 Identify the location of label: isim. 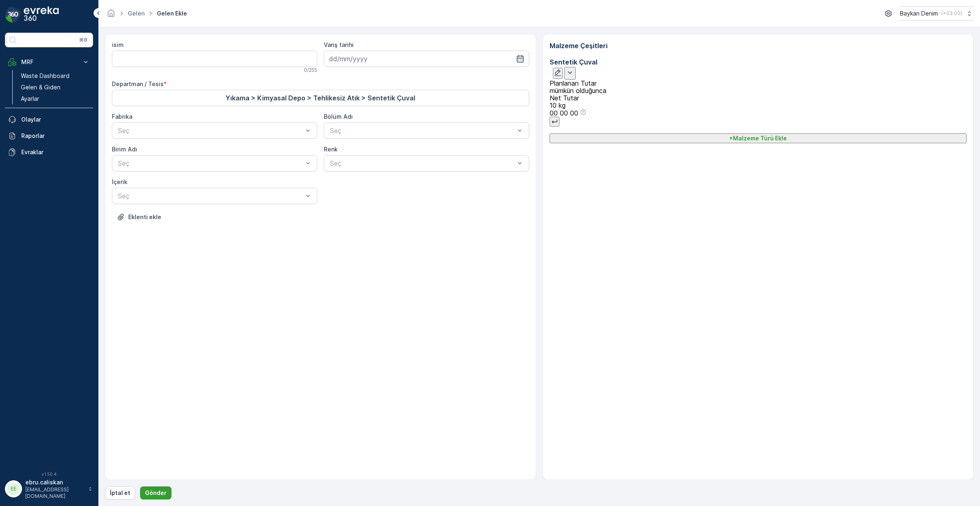
(118, 45).